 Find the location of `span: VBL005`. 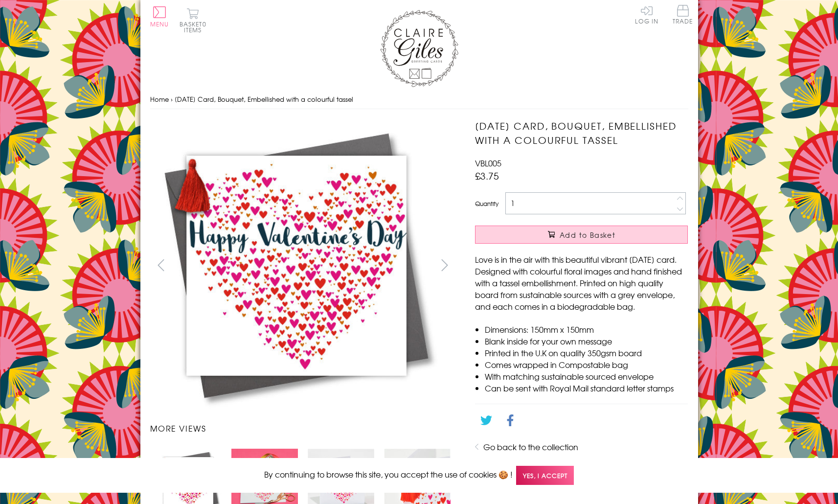

span: VBL005 is located at coordinates (488, 163).